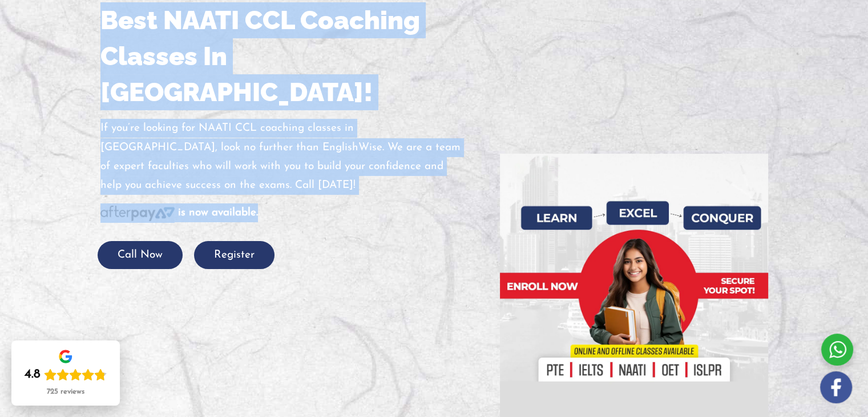  I want to click on div: 725 reviews, so click(66, 392).